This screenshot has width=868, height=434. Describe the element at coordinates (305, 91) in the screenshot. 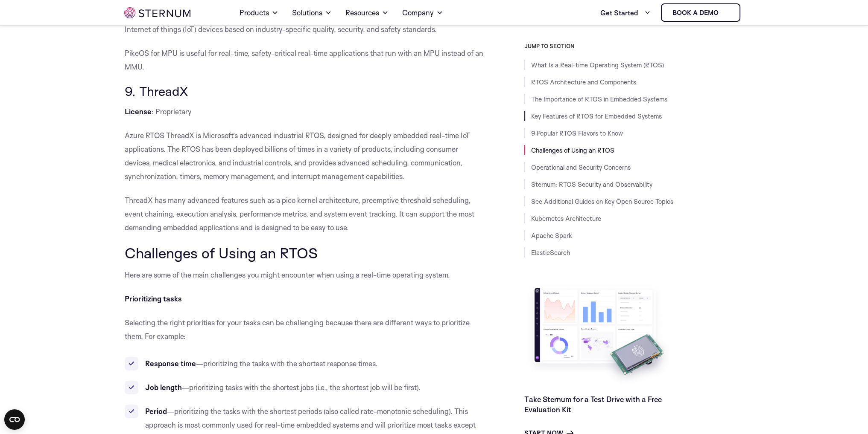

I see `h3: 9. ThreadX` at that location.